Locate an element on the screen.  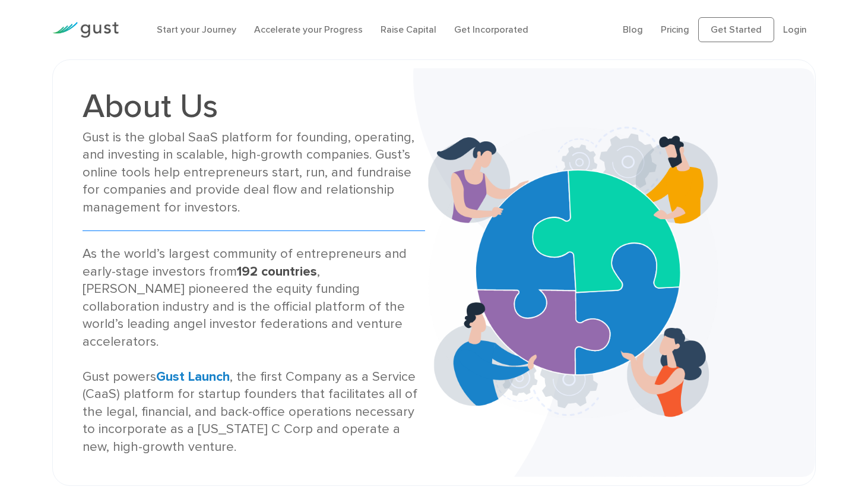
a: Pricing is located at coordinates (675, 29).